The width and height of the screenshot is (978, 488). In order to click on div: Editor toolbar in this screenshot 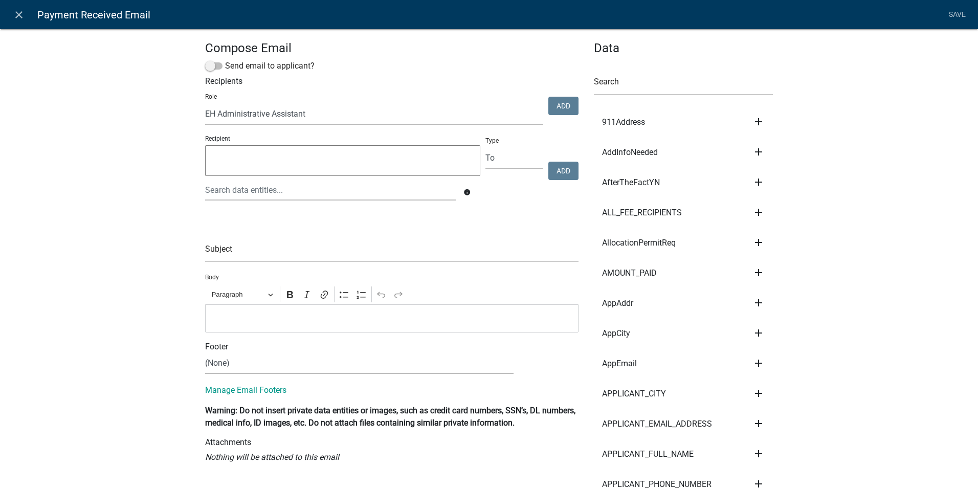, I will do `click(392, 294)`.